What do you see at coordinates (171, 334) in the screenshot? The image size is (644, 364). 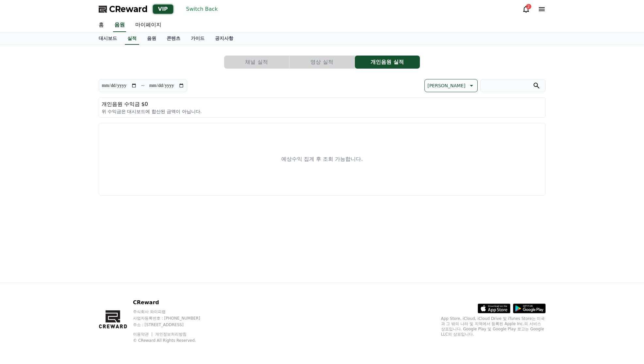 I see `a: 개인정보처리방침` at bounding box center [171, 334].